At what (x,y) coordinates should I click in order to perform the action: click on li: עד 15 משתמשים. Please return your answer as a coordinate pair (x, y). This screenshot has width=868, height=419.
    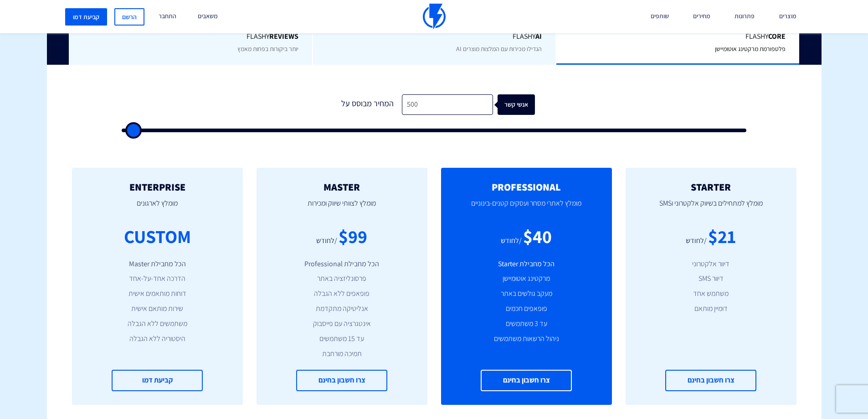
    Looking at the image, I should click on (342, 339).